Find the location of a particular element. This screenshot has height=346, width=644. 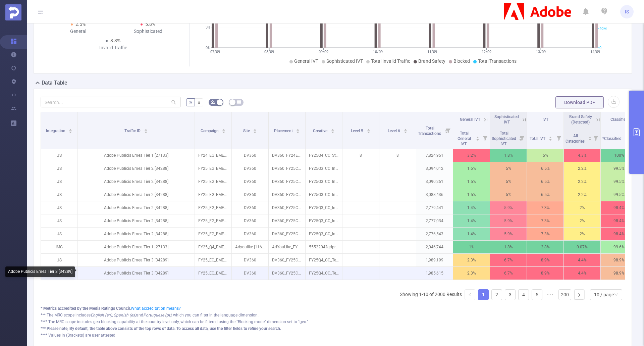

button: Download PDF is located at coordinates (580, 102).